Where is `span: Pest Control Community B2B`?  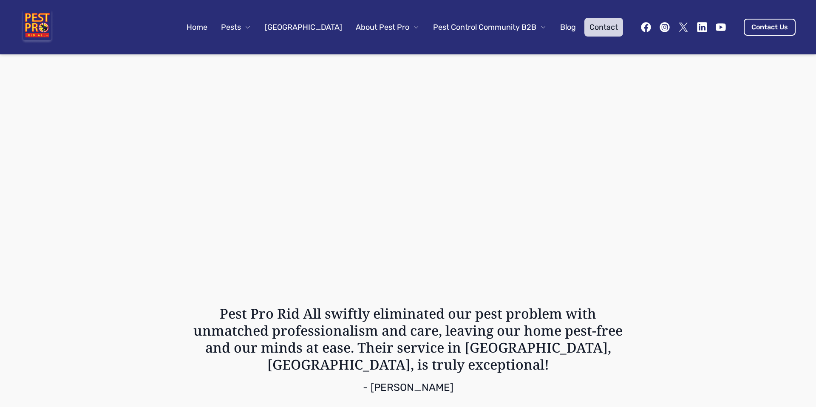
span: Pest Control Community B2B is located at coordinates (484, 27).